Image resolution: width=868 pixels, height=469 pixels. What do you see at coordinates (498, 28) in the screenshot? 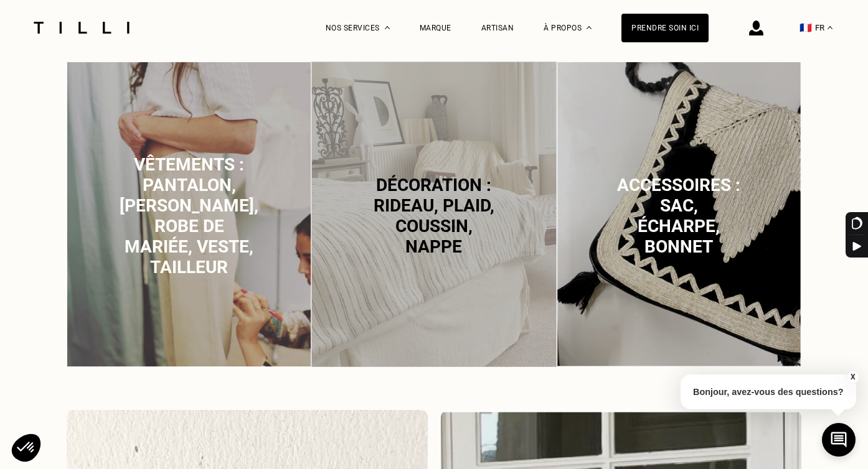
I see `div: Artisan` at bounding box center [498, 28].